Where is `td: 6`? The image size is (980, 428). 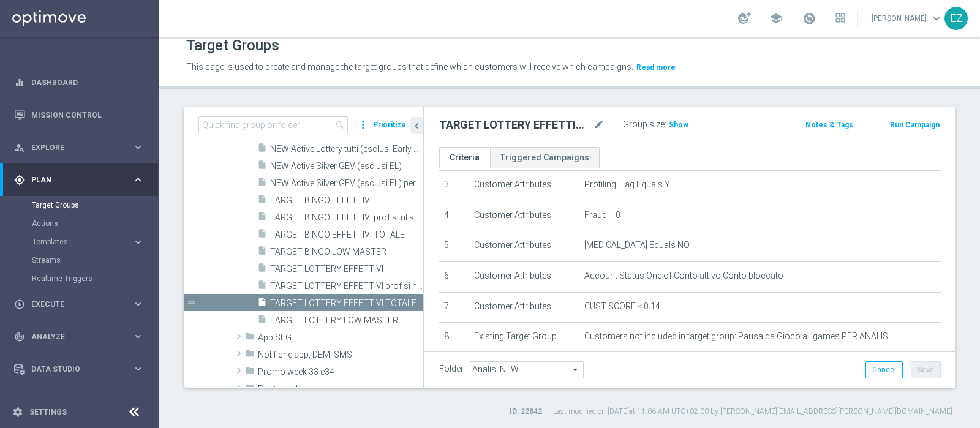
td: 6 is located at coordinates (454, 277).